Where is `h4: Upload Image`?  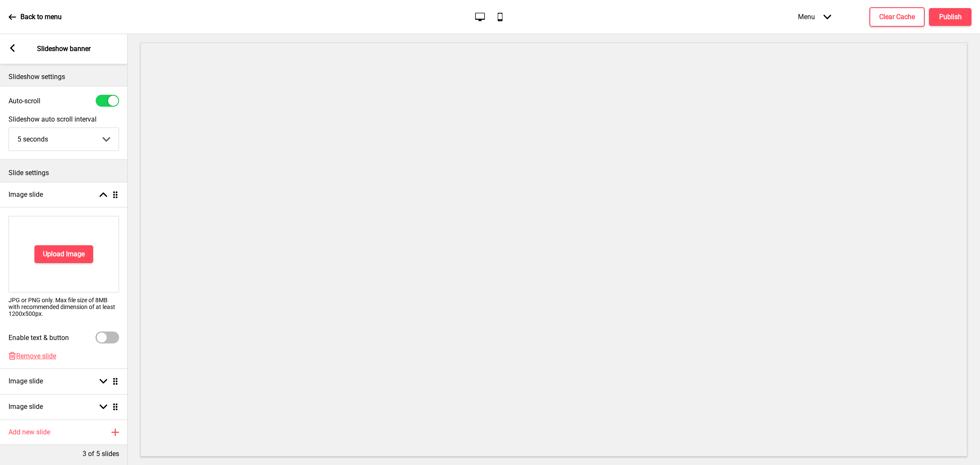
h4: Upload Image is located at coordinates (64, 254).